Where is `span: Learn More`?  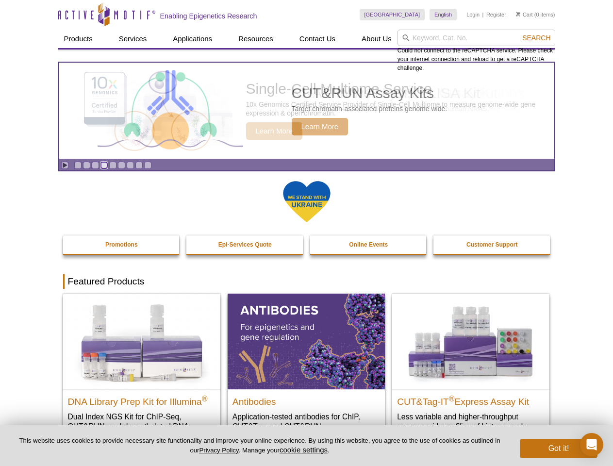
span: Learn More is located at coordinates (320, 127).